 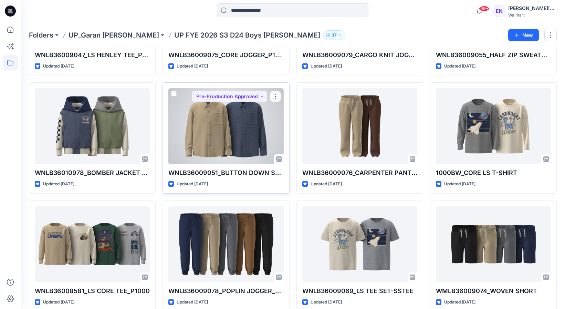 What do you see at coordinates (484, 9) in the screenshot?
I see `span: 99+` at bounding box center [484, 9].